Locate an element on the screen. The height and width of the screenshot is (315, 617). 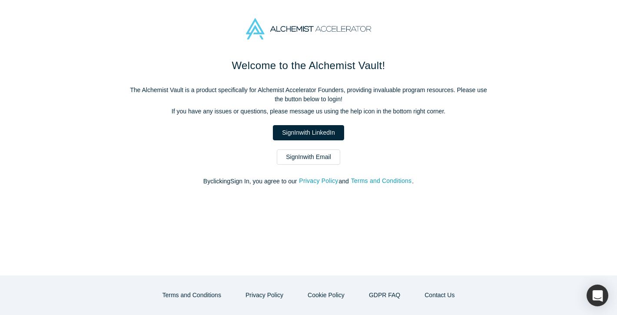
h1: Welcome to the Alchemist Vault! is located at coordinates (309, 66).